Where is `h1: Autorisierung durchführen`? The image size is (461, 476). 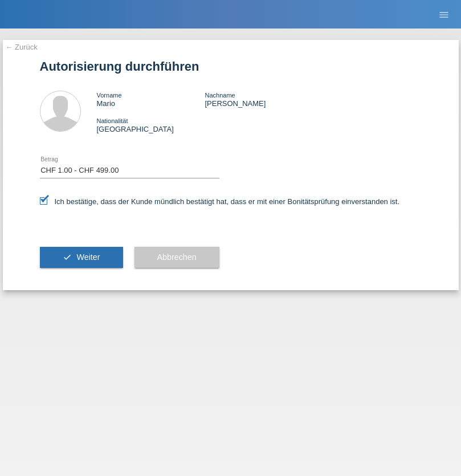
h1: Autorisierung durchführen is located at coordinates (231, 66).